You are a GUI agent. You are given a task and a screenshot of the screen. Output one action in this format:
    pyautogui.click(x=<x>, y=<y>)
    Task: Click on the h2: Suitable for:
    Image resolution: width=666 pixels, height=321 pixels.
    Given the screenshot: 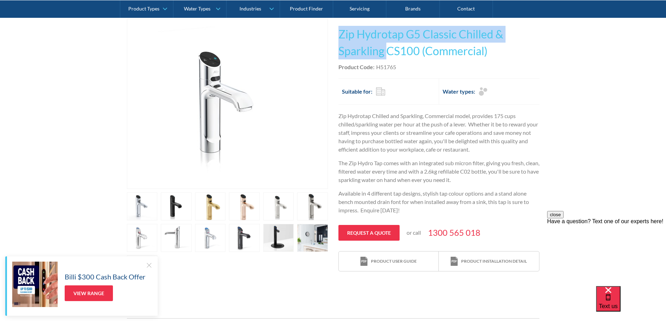 What is the action you would take?
    pyautogui.click(x=357, y=92)
    